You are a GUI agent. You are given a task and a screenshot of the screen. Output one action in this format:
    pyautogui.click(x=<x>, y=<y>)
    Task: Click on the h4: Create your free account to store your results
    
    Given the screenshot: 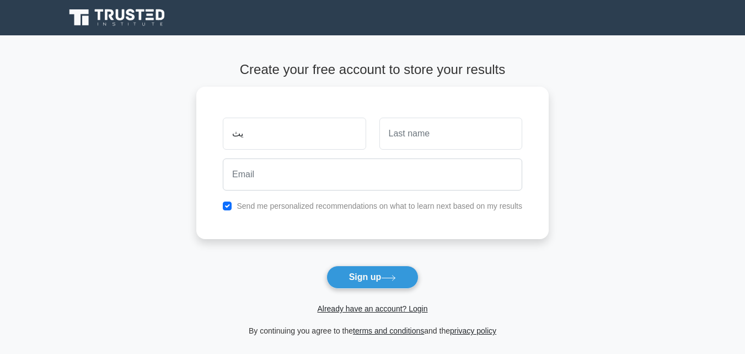 What is the action you would take?
    pyautogui.click(x=372, y=70)
    